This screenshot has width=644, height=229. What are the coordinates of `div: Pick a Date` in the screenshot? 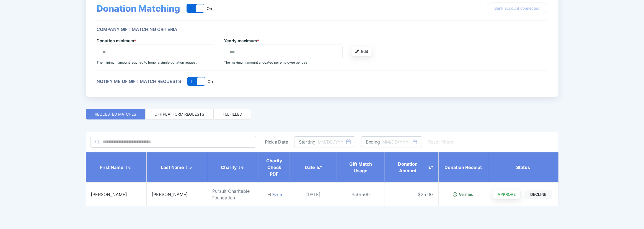 It's located at (276, 142).